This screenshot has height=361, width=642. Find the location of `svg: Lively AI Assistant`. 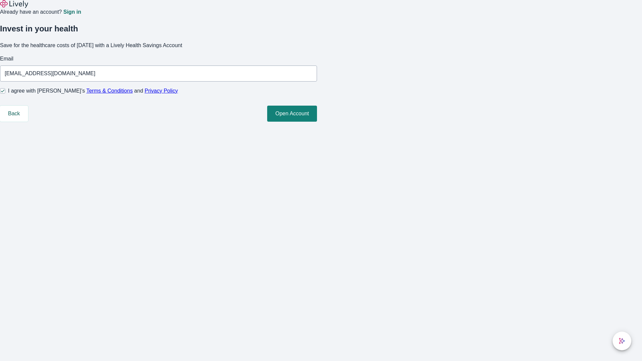

svg: Lively AI Assistant is located at coordinates (622, 341).